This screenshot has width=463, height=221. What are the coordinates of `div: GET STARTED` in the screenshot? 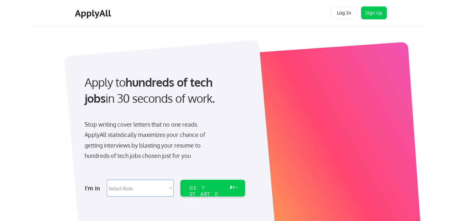 It's located at (207, 194).